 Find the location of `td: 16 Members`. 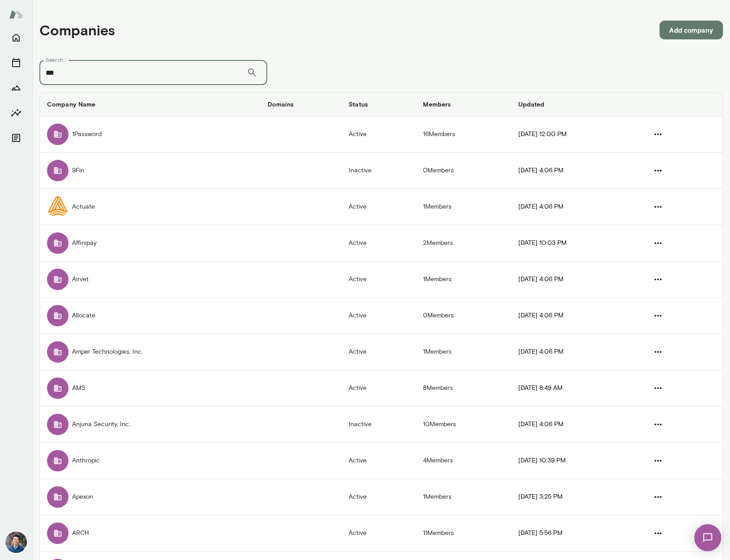

td: 16 Members is located at coordinates (463, 134).